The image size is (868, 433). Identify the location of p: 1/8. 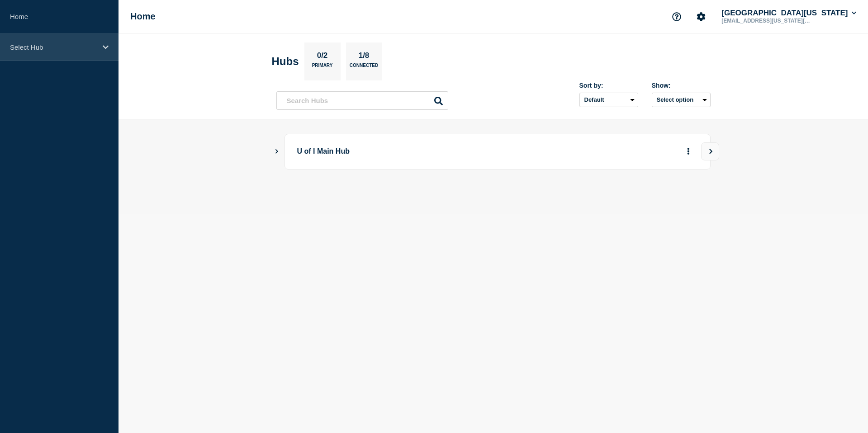
(364, 57).